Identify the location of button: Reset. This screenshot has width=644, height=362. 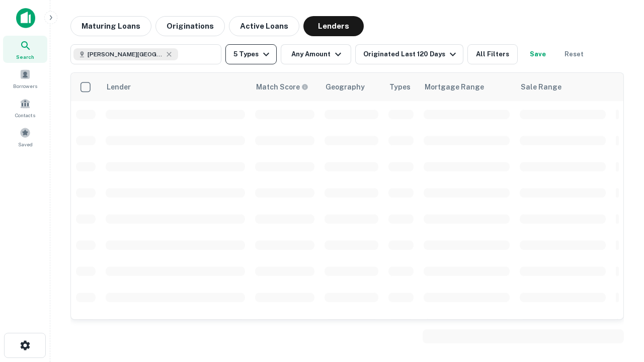
(574, 54).